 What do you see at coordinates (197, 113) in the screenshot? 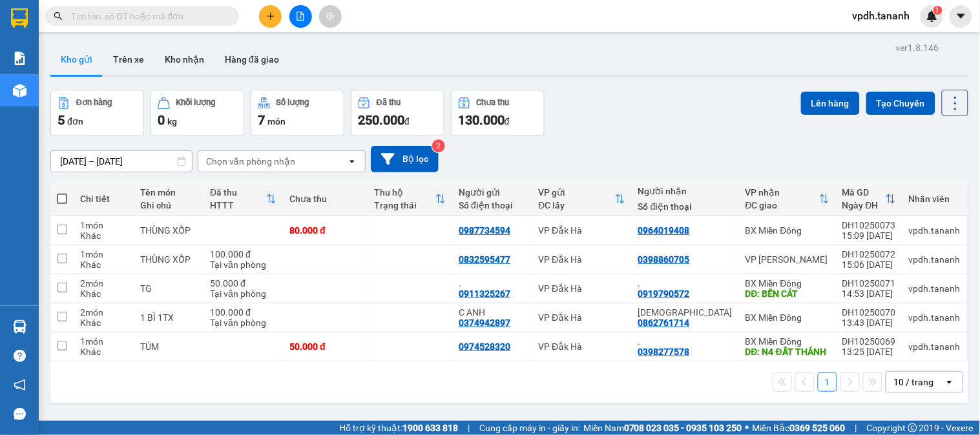
I see `button: Khối lượng0kg` at bounding box center [197, 113].